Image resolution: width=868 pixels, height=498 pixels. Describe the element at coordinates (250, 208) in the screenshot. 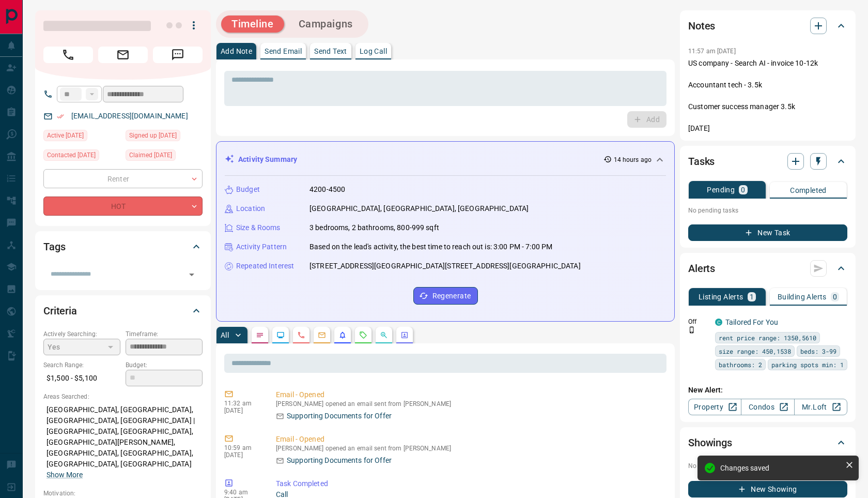

I see `p: Location` at that location.